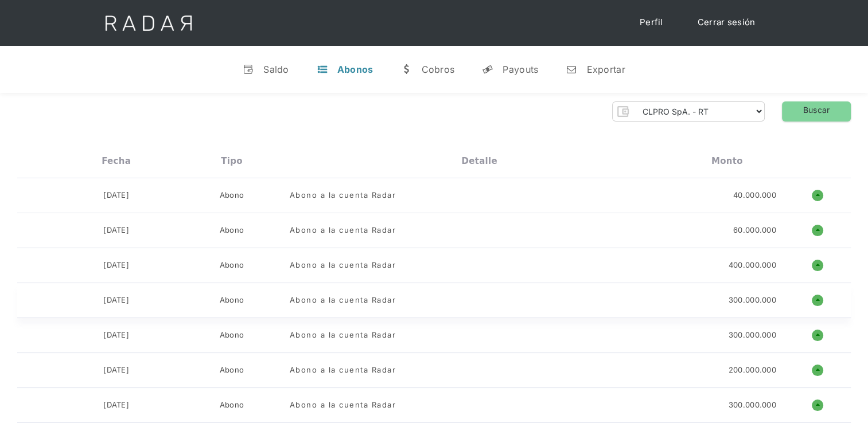 The height and width of the screenshot is (423, 868). I want to click on div: Payouts, so click(521, 70).